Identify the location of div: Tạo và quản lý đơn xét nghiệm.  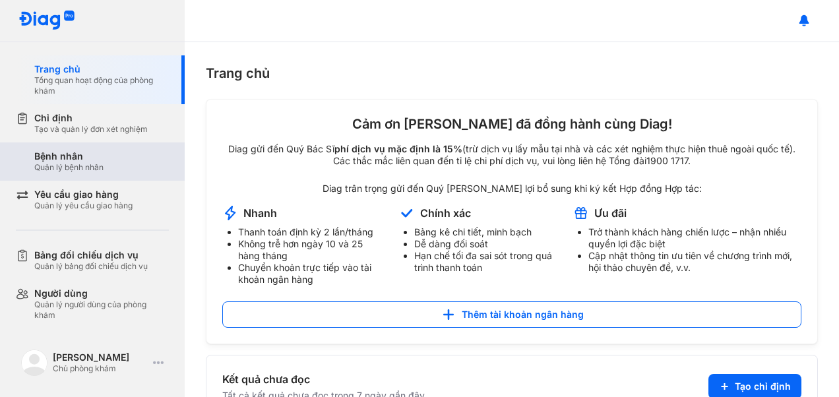
(91, 129).